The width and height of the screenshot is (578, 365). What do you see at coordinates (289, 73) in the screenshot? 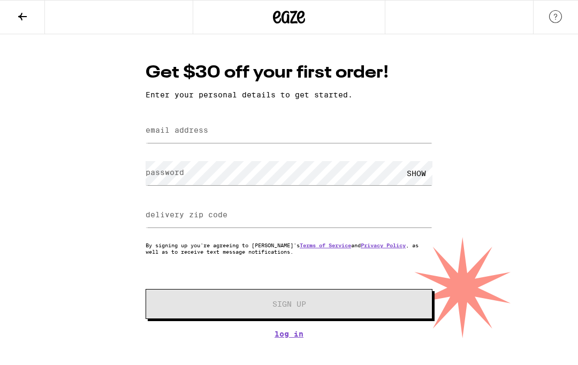
I see `h1: Get $30 off your first order!` at bounding box center [289, 73].